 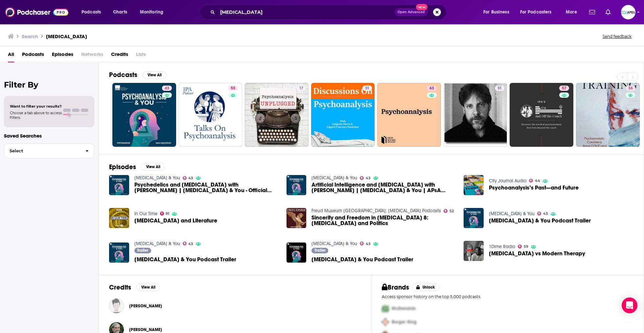 What do you see at coordinates (120, 12) in the screenshot?
I see `span: Charts` at bounding box center [120, 12].